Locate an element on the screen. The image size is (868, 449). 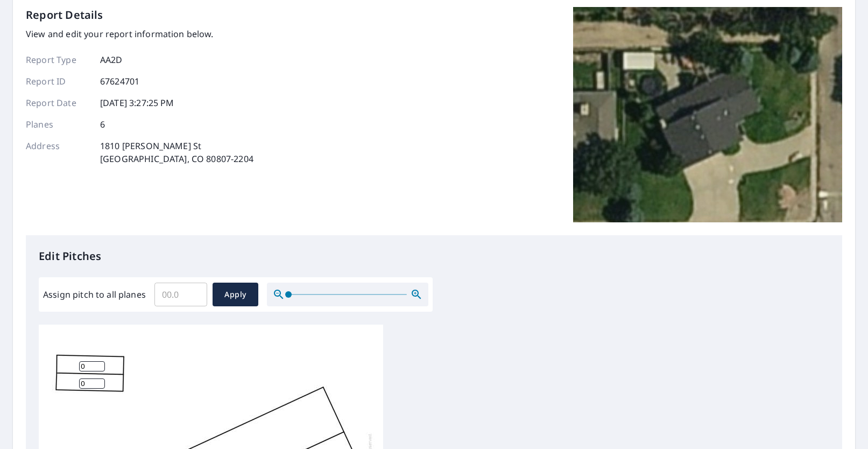
p: 6 is located at coordinates (102, 125).